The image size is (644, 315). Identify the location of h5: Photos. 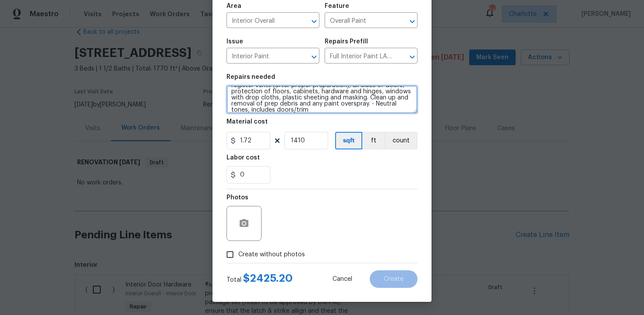
(237, 198).